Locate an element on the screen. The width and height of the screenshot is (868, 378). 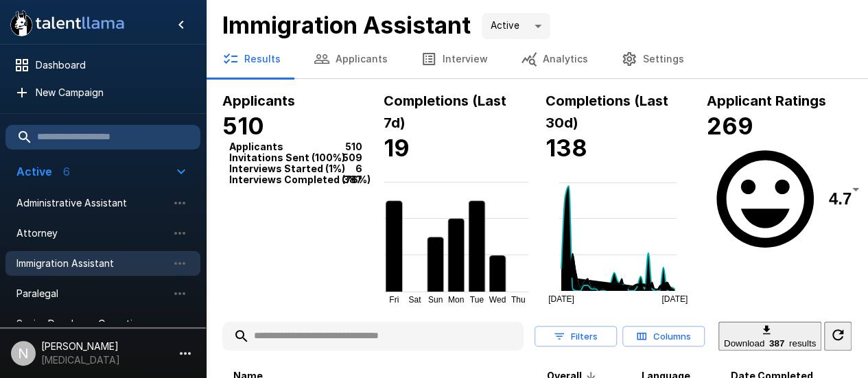
b: Immigration Assistant is located at coordinates (347, 24).